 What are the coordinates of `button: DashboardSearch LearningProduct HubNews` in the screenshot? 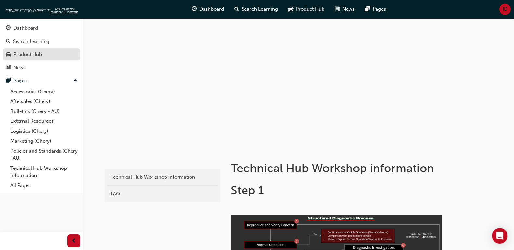 It's located at (41, 48).